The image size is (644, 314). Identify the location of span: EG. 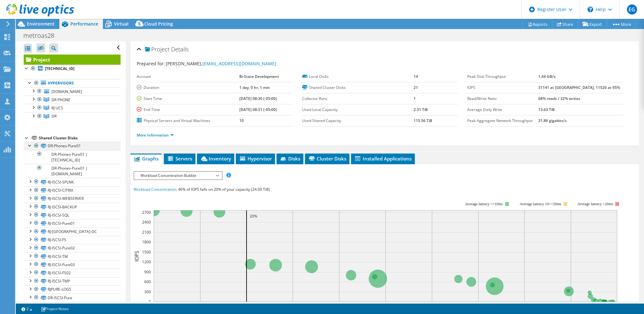
(632, 9).